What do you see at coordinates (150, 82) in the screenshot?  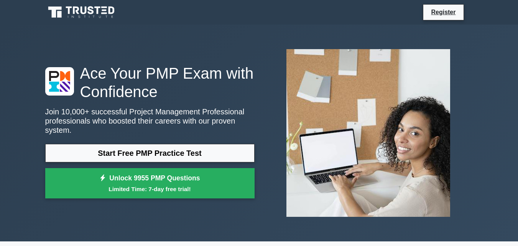 I see `h1: Ace Your PMP Exam with Confidence` at bounding box center [150, 82].